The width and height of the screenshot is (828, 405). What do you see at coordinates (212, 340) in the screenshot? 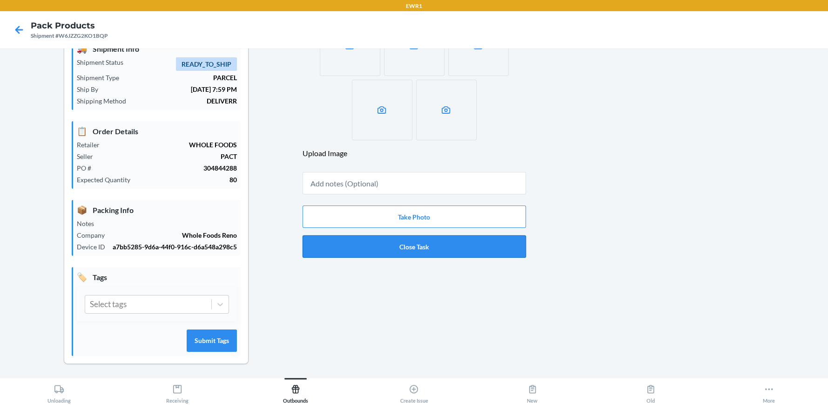
I see `button: Submit Tags` at bounding box center [212, 340].